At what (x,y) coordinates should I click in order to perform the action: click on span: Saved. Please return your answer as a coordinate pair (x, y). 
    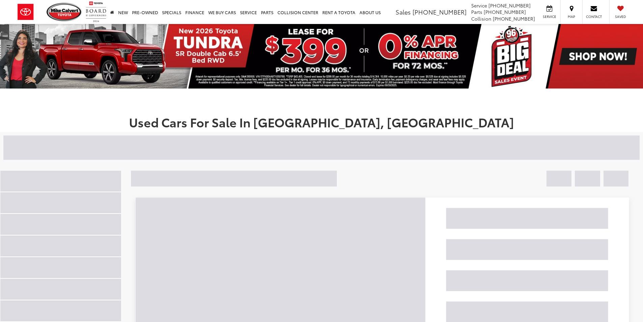
    Looking at the image, I should click on (620, 17).